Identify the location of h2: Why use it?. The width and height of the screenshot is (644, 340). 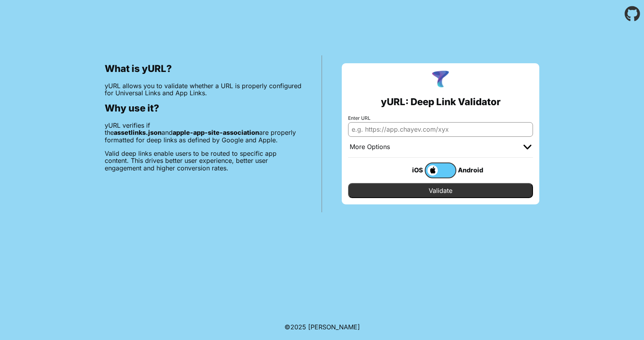
(203, 108).